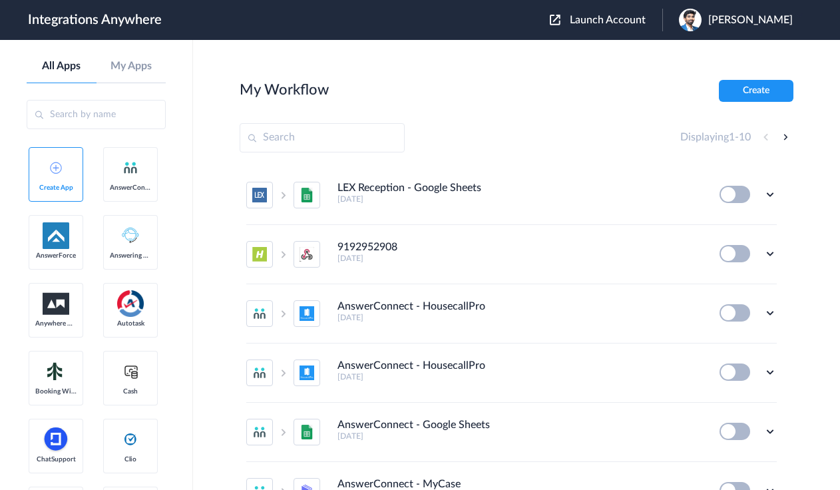 The height and width of the screenshot is (490, 840). What do you see at coordinates (555, 20) in the screenshot?
I see `img: launch-acct-icon.svg` at bounding box center [555, 20].